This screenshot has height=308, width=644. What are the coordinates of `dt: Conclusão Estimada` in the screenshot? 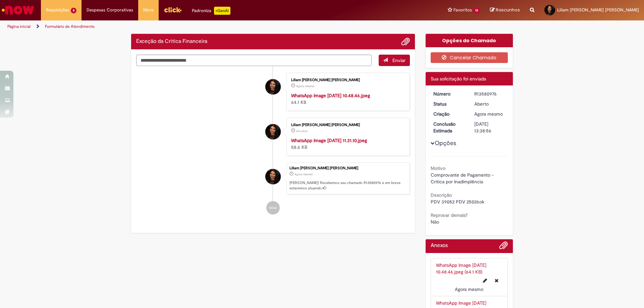 It's located at (448, 127).